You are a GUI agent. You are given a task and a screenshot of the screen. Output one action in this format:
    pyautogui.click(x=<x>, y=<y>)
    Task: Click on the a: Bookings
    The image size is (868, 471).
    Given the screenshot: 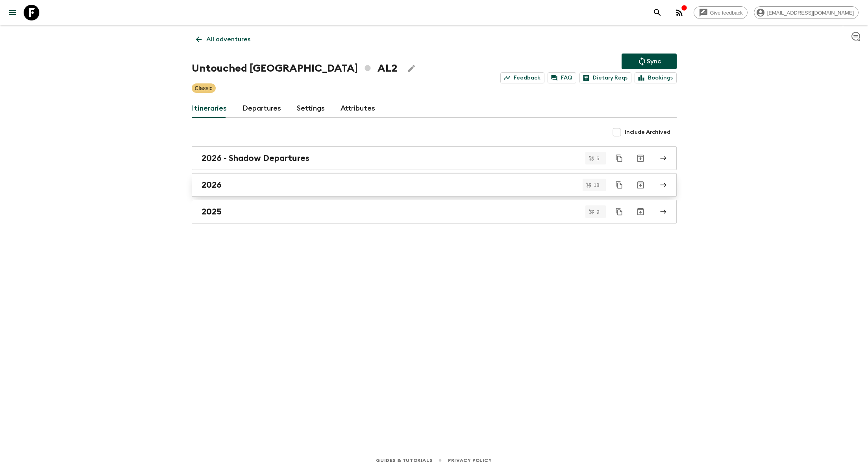 What is the action you would take?
    pyautogui.click(x=655, y=78)
    